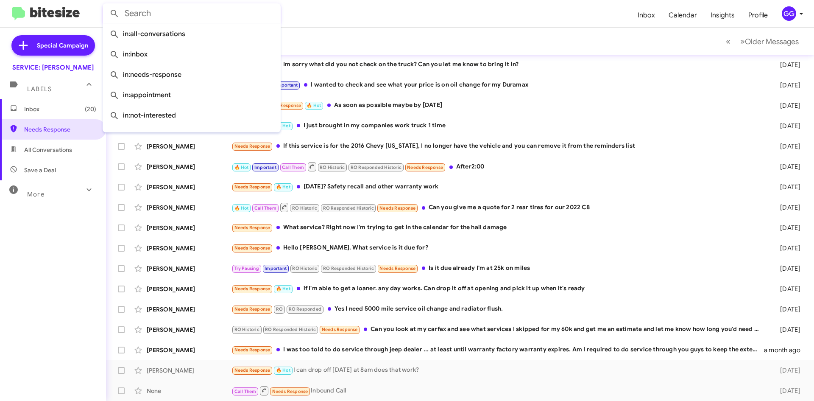  I want to click on span: Profile, so click(758, 15).